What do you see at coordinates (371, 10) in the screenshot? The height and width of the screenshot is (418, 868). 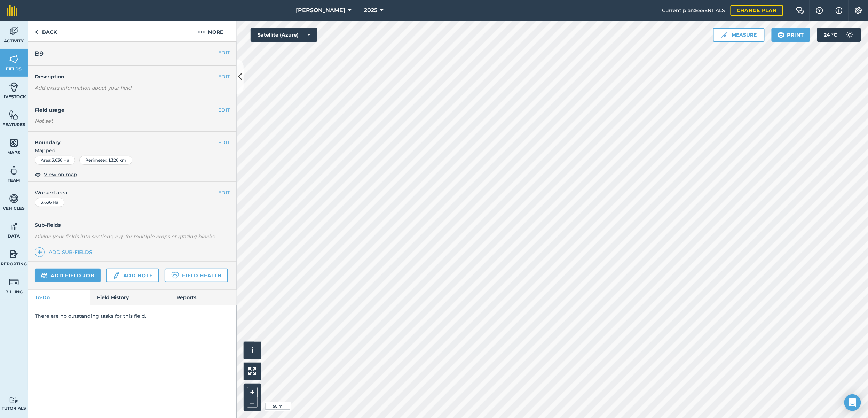 I see `span: 2025` at bounding box center [371, 10].